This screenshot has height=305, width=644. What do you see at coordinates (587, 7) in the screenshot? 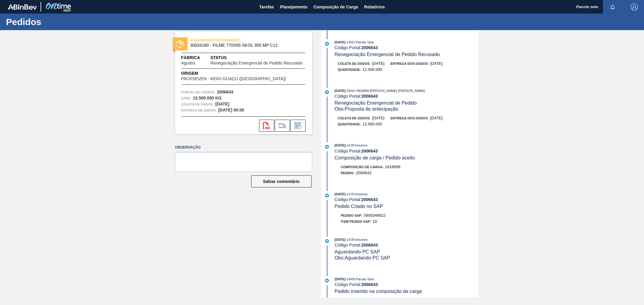
I see `font: Pacote sete` at bounding box center [587, 7].